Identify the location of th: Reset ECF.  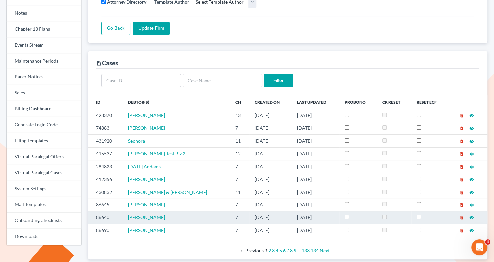
(430, 102).